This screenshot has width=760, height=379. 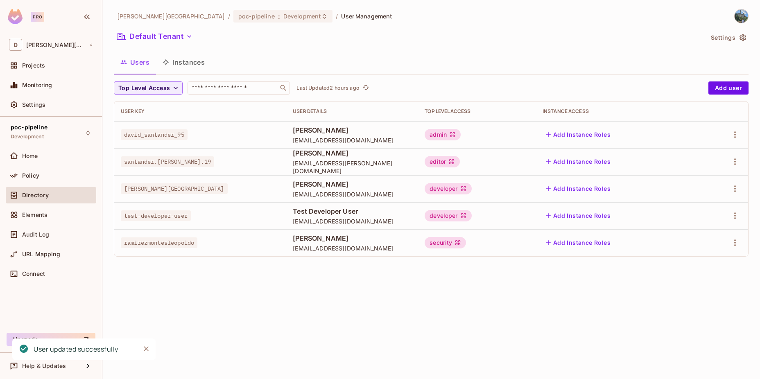 I want to click on div: Pro, so click(x=37, y=17).